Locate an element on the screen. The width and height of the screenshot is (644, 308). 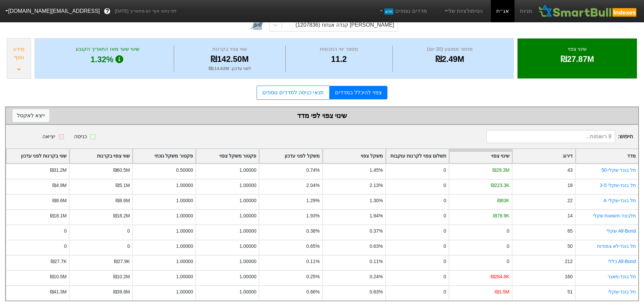
div: 1.29% is located at coordinates (313, 201).